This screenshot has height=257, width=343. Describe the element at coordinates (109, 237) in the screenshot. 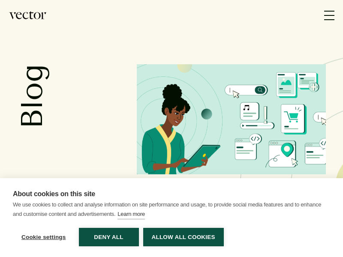

I see `button: Deny all` at that location.